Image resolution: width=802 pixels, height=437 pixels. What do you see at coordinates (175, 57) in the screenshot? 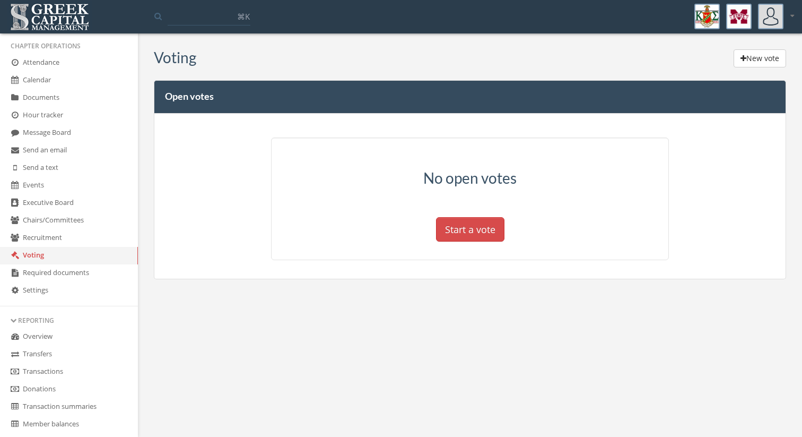
I see `h3: Voting` at bounding box center [175, 57].